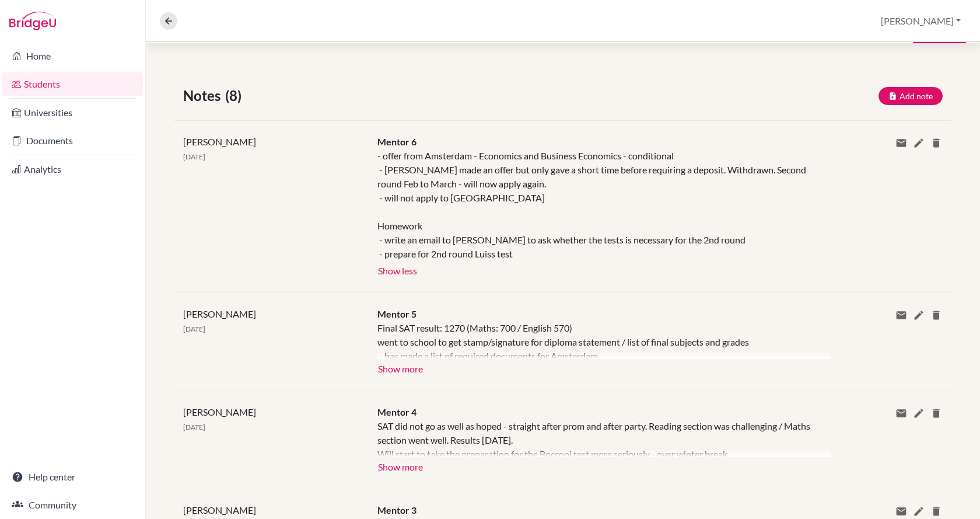 Image resolution: width=980 pixels, height=519 pixels. Describe the element at coordinates (32, 21) in the screenshot. I see `img: Bridge-U` at that location.